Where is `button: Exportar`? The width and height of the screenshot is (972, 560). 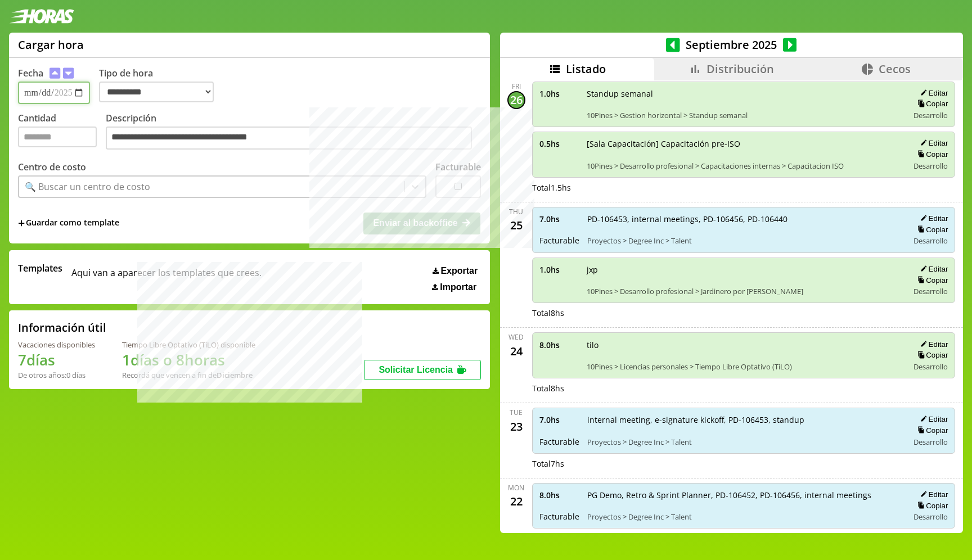 button: Exportar is located at coordinates (455, 271).